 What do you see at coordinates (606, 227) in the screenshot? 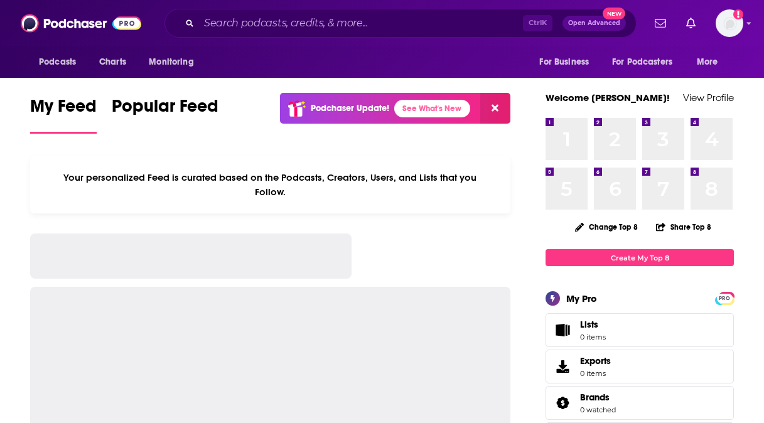
I see `button: Change Top 8` at bounding box center [606, 227].